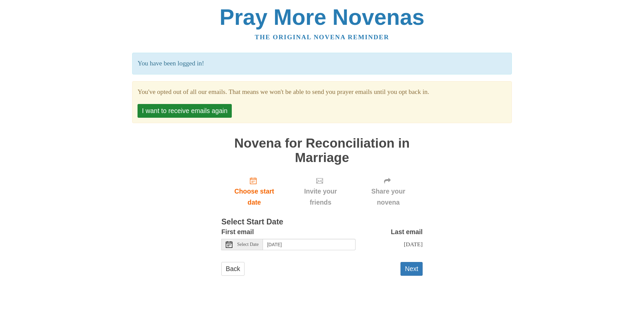  Describe the element at coordinates (388, 197) in the screenshot. I see `span: Share your novena` at that location.